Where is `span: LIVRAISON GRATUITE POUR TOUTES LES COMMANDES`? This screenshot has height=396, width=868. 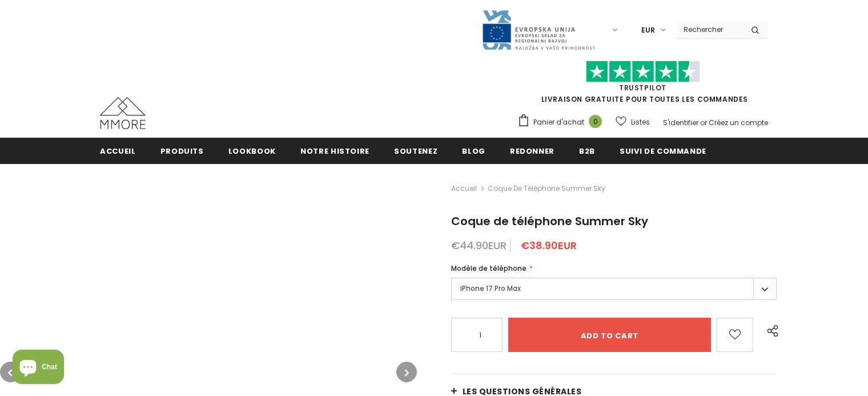
span: LIVRAISON GRATUITE POUR TOUTES LES COMMANDES is located at coordinates (642, 84).